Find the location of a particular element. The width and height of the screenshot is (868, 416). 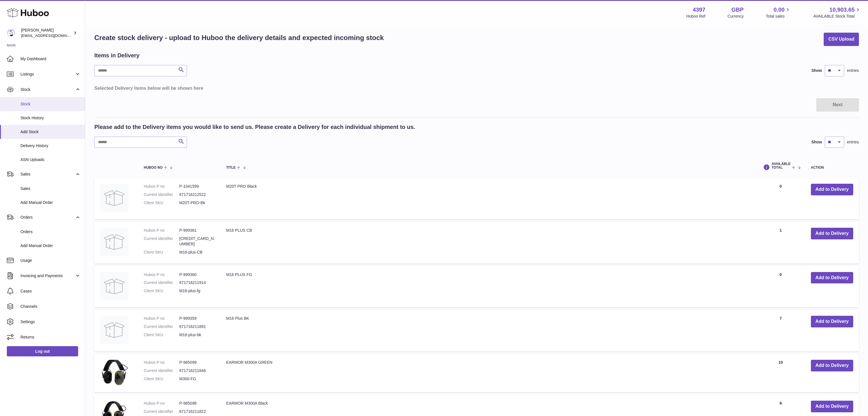

td: M20T PRO Black is located at coordinates (488, 199).